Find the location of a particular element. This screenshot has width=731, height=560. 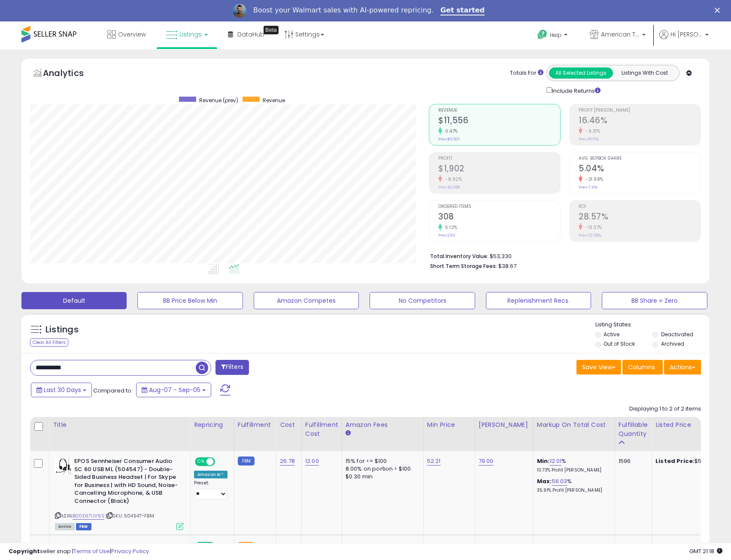

button: Columns is located at coordinates (643, 367).